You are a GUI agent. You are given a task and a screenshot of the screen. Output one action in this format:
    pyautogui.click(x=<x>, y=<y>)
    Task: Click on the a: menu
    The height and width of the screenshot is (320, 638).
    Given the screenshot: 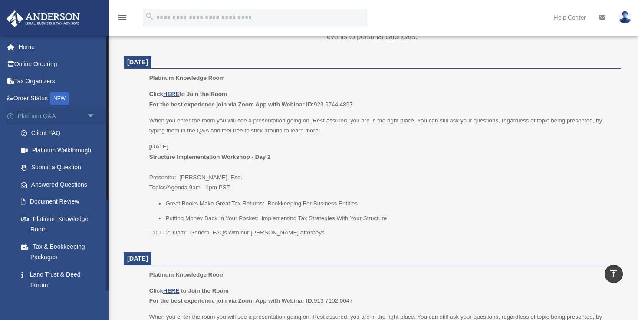 What is the action you would take?
    pyautogui.click(x=122, y=19)
    